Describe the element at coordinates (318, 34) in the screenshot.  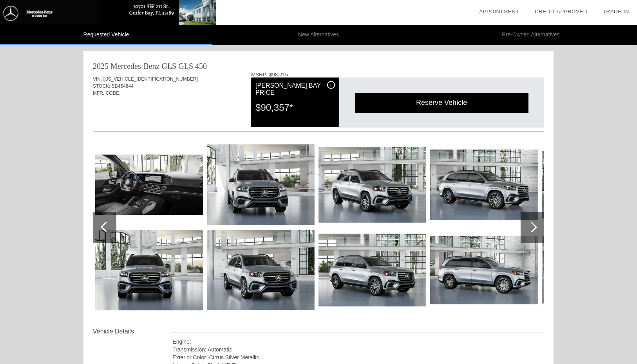
I see `li: New Alternatives` at that location.